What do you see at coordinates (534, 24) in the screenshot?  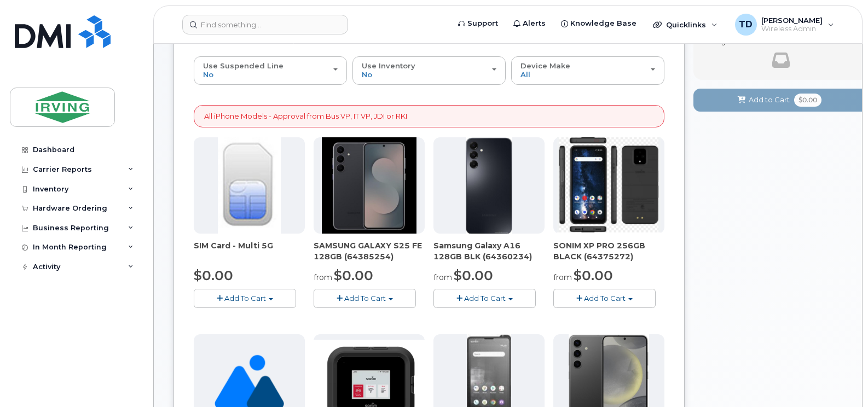 I see `span: Alerts` at bounding box center [534, 24].